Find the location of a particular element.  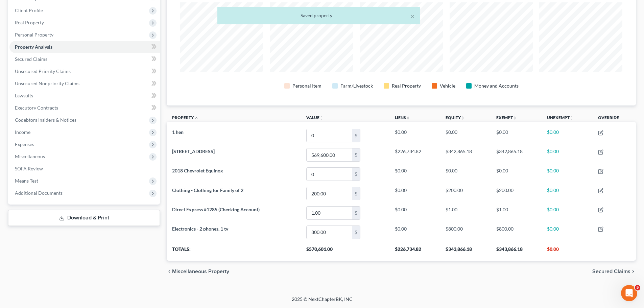

a: Liensunfold_more is located at coordinates (402, 117).